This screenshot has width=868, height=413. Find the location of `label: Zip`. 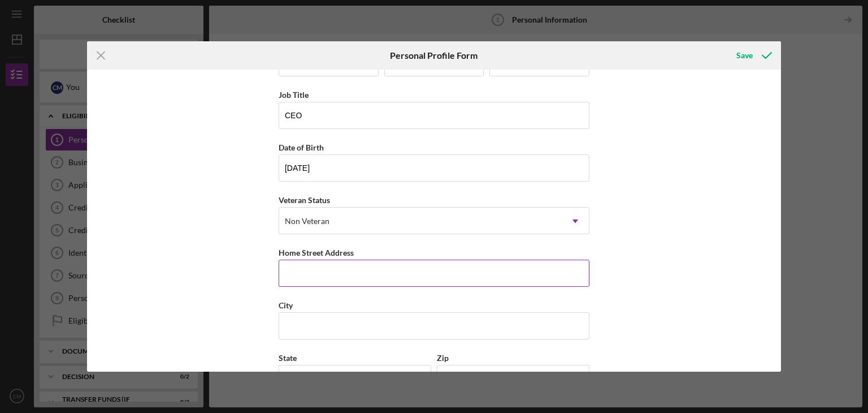

label: Zip is located at coordinates (442, 357).